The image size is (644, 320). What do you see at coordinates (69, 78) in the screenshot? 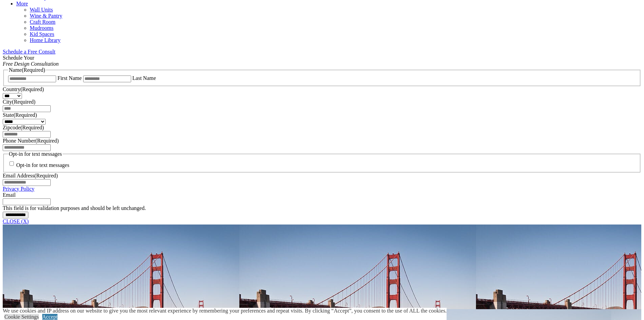
I see `label: First Name` at bounding box center [69, 78].